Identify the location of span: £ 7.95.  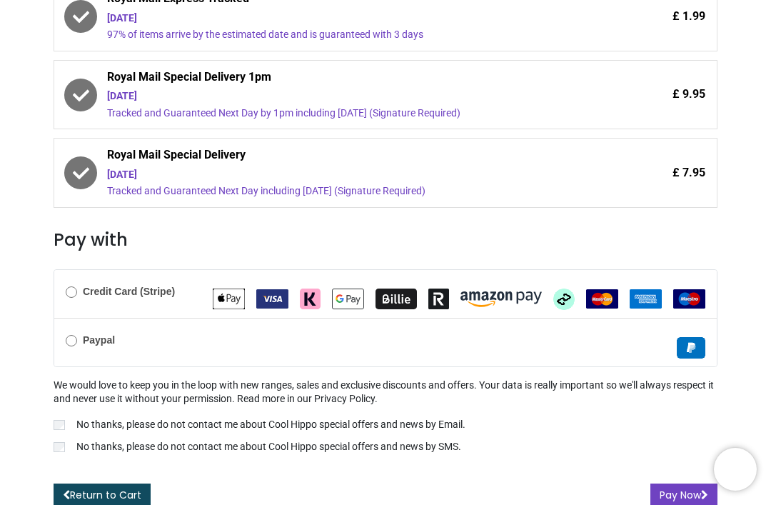
(689, 173).